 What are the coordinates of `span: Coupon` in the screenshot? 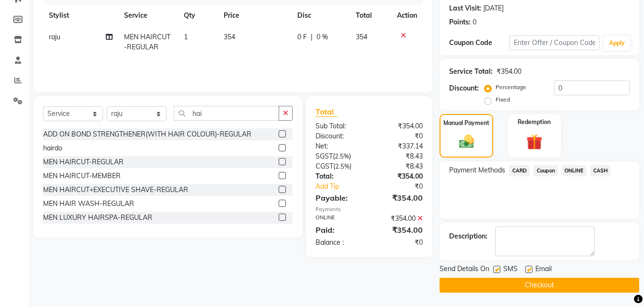 It's located at (545, 171).